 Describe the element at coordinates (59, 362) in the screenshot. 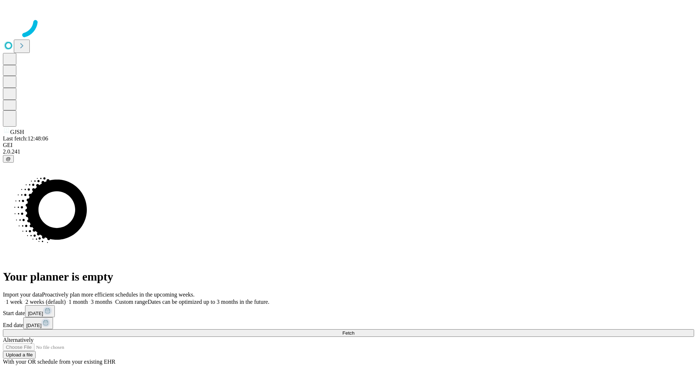

I see `span: With your OR schedule from your existing EHR` at that location.